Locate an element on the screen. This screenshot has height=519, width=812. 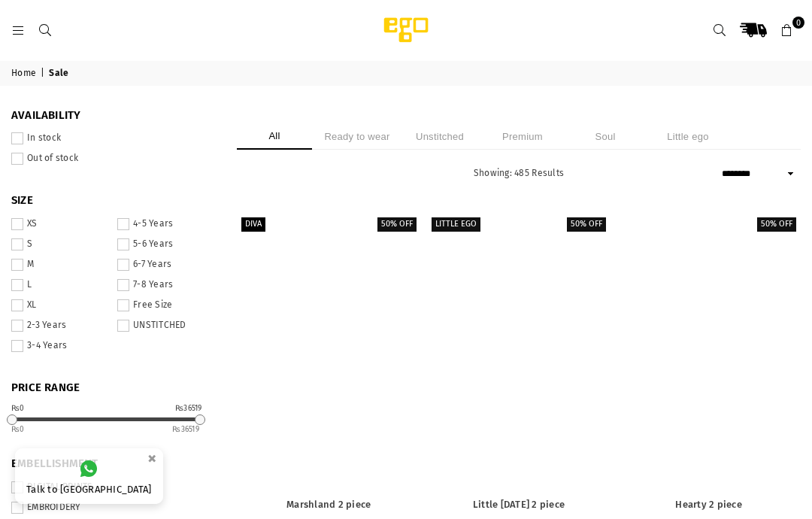
label: Diva is located at coordinates (253, 224).